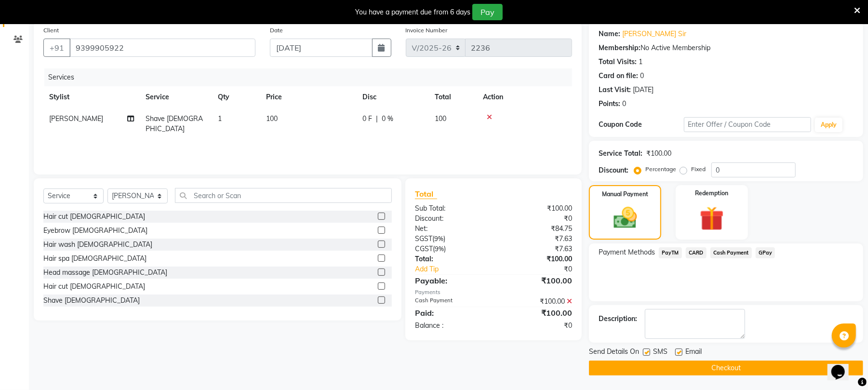  What do you see at coordinates (309, 97) in the screenshot?
I see `th: Price` at bounding box center [309, 97].